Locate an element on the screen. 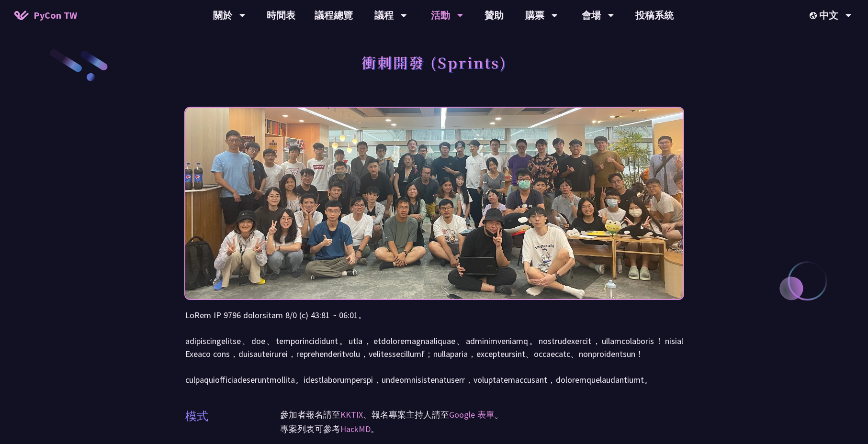 The height and width of the screenshot is (444, 868). span: PyCon TW is located at coordinates (55, 15).